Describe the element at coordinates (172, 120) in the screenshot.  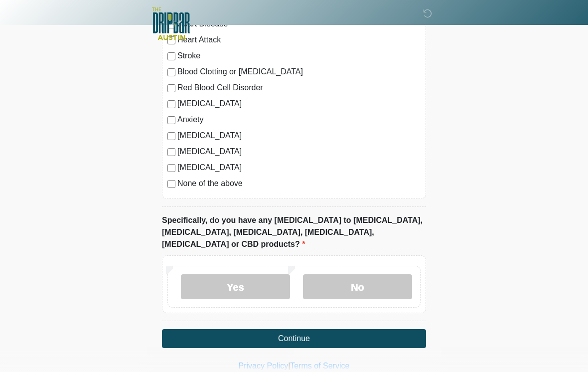
I see `input: Anxiety` at that location.